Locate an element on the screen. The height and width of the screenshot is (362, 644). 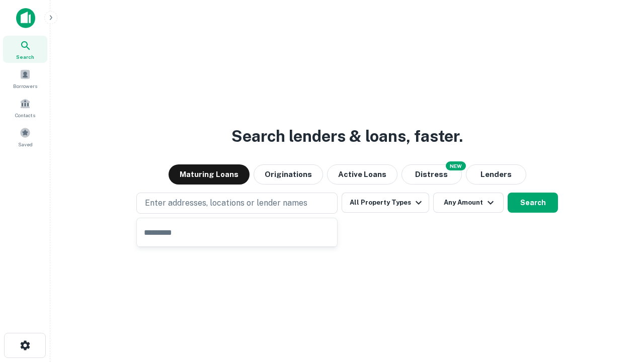
button: Active Loans is located at coordinates (362, 175).